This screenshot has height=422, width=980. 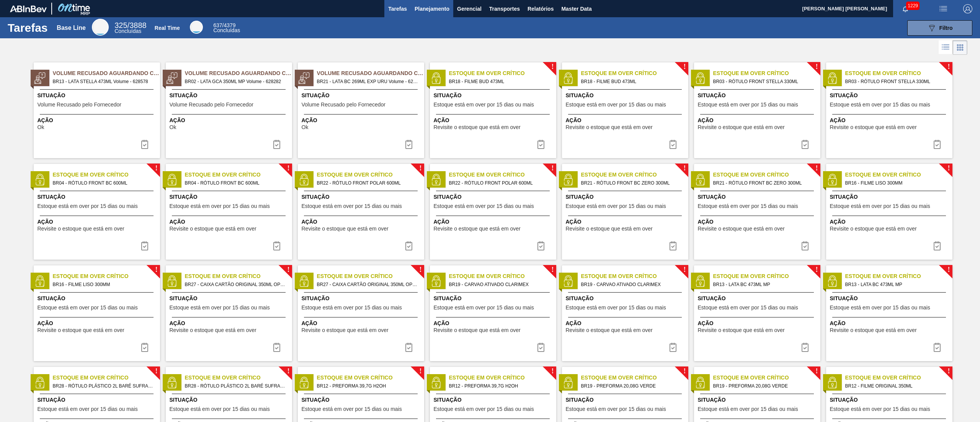 What do you see at coordinates (409, 347) in the screenshot?
I see `div: Completar tarefa: 30310695` at bounding box center [409, 347].